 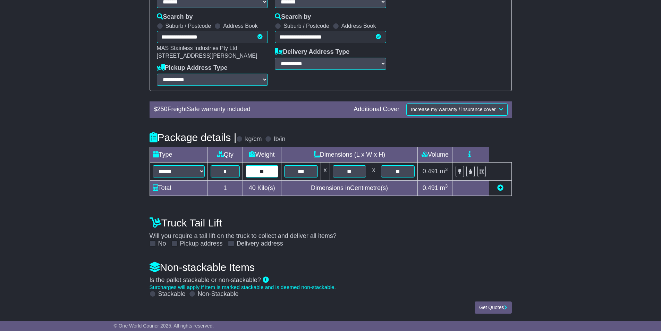 What do you see at coordinates (331, 287) in the screenshot?
I see `div: Surcharges will apply if item is marked stackable and is deemed non-stackable.` at bounding box center [331, 287].